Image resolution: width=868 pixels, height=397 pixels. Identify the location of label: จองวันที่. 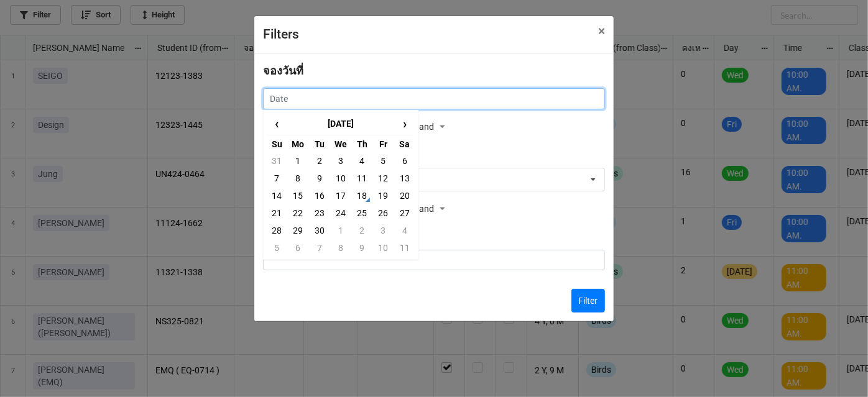
(283, 70).